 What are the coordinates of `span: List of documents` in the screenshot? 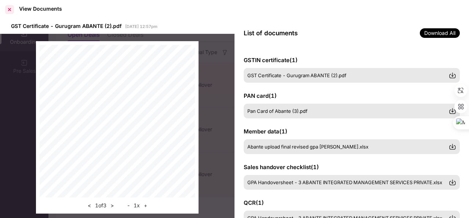 It's located at (270, 33).